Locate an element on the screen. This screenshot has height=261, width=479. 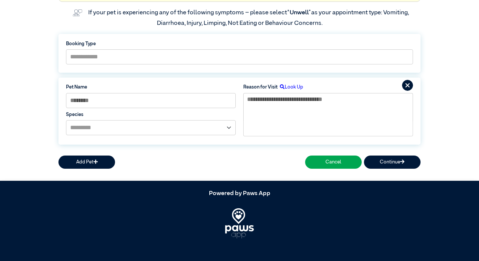
label: Look Up is located at coordinates (290, 87).